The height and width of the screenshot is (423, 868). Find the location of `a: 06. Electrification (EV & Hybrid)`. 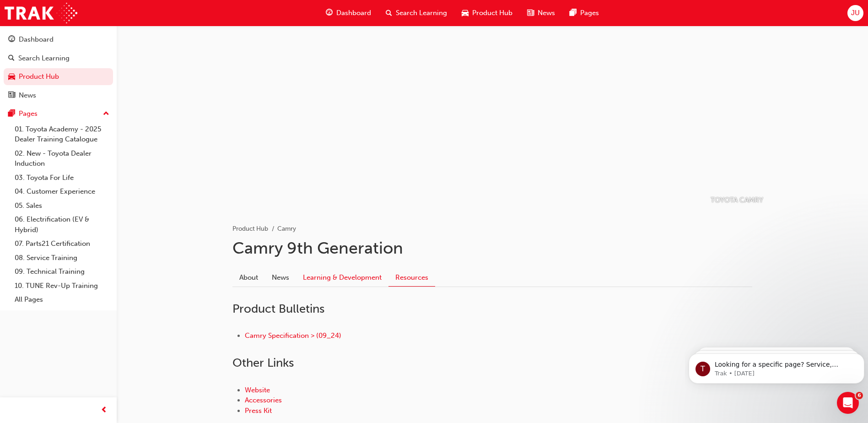

a: 06. Electrification (EV & Hybrid) is located at coordinates (62, 224).